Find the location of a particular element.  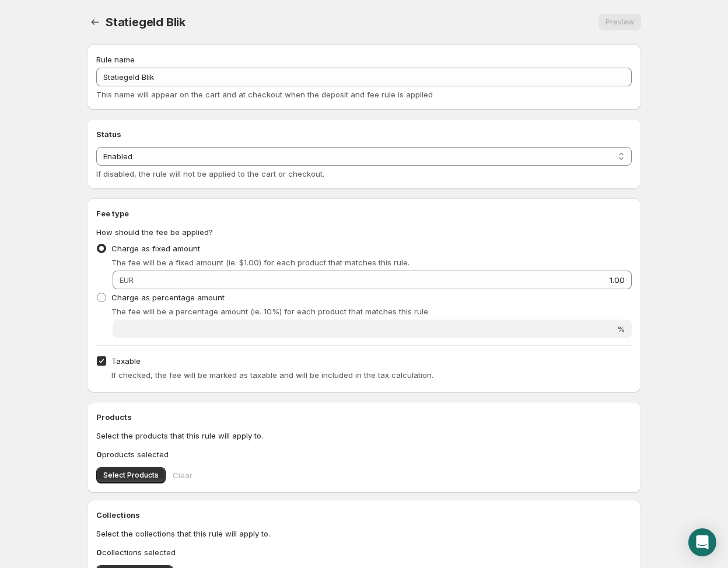

span: If checked, the fee will be marked as taxable and will be included in the tax calculation. is located at coordinates (272, 374).